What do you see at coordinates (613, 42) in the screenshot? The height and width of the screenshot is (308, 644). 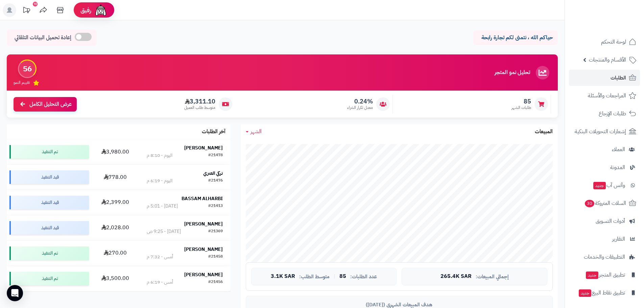 I see `span: لوحة التحكم` at bounding box center [613, 42].